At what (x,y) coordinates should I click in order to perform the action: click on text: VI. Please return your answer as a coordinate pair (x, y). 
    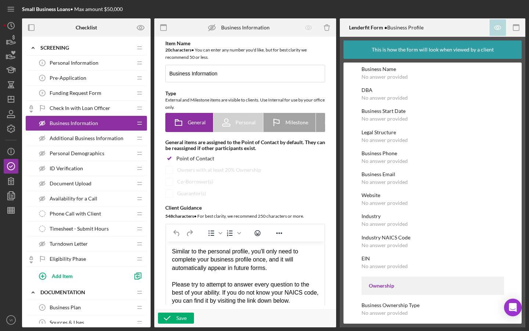
    Looking at the image, I should click on (11, 320).